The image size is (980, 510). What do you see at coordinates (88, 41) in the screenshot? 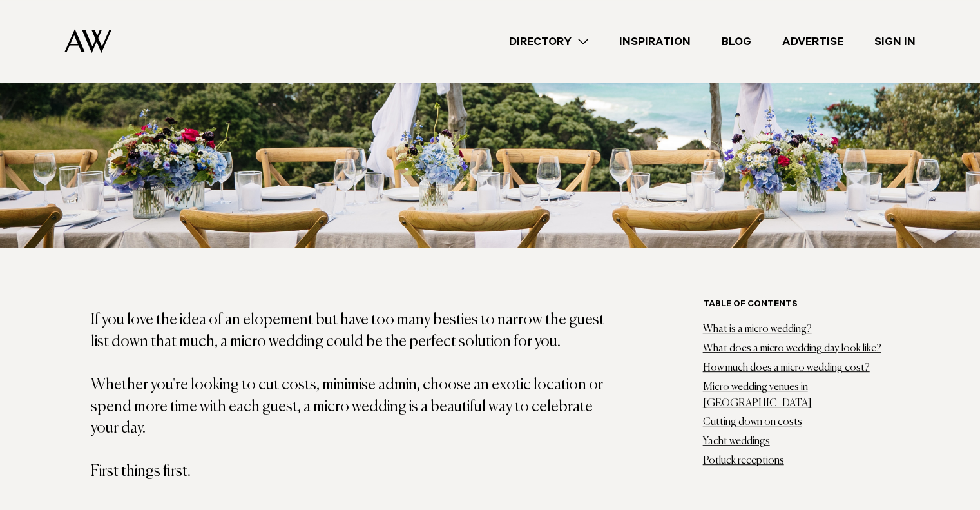
I see `img: Auckland Weddings Logo` at bounding box center [88, 41].